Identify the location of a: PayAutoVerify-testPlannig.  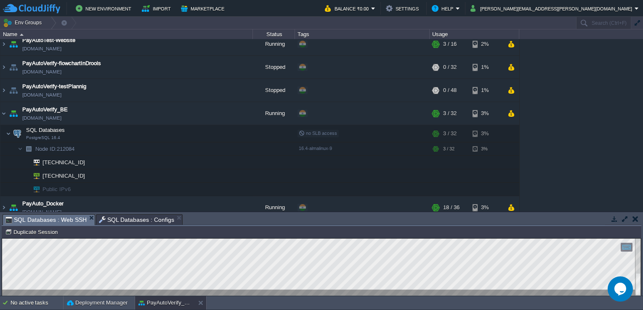
(54, 87).